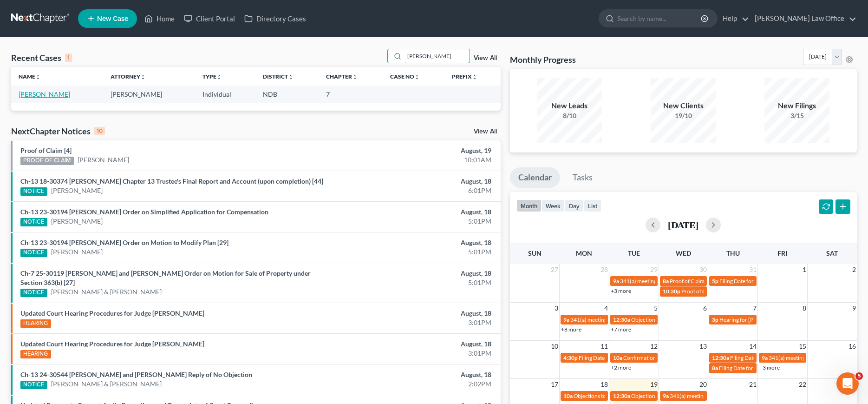  I want to click on button: day, so click(574, 206).